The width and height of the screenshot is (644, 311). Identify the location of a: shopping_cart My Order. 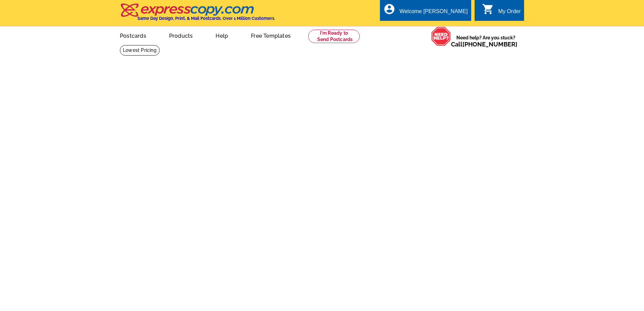
(501, 11).